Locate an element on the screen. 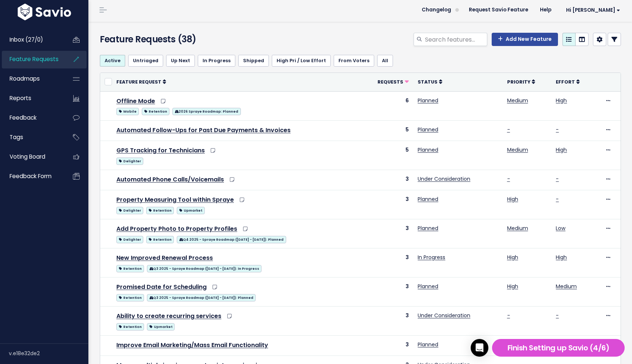 Image resolution: width=632 pixels, height=364 pixels. span: Effort is located at coordinates (565, 81).